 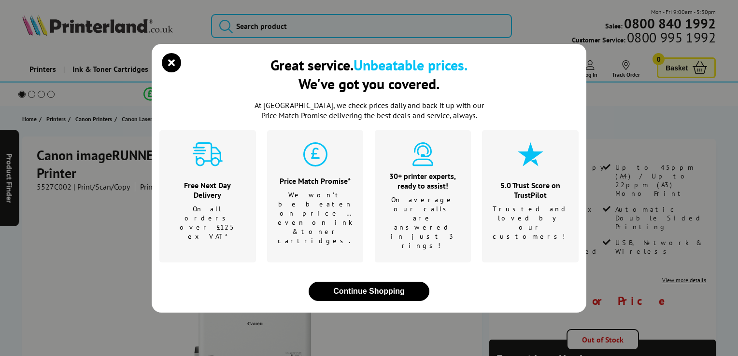 I want to click on div: Price Match Promise*, so click(x=315, y=181).